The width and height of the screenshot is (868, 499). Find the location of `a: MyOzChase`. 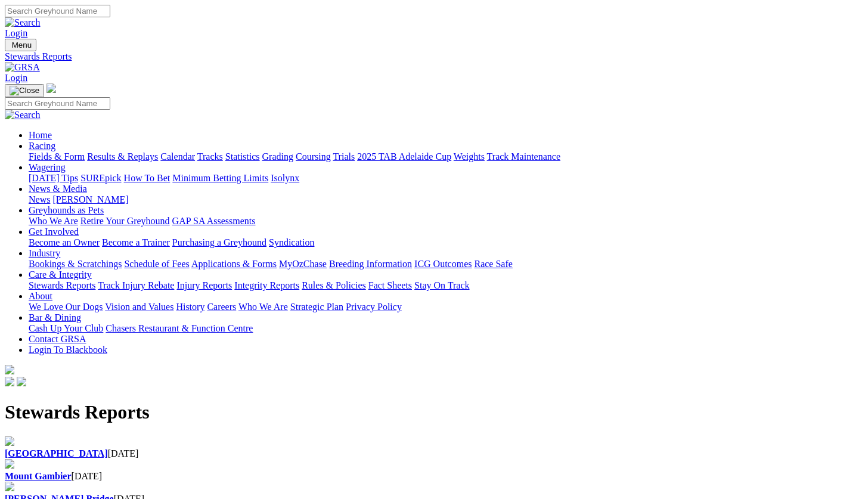

a: MyOzChase is located at coordinates (303, 264).